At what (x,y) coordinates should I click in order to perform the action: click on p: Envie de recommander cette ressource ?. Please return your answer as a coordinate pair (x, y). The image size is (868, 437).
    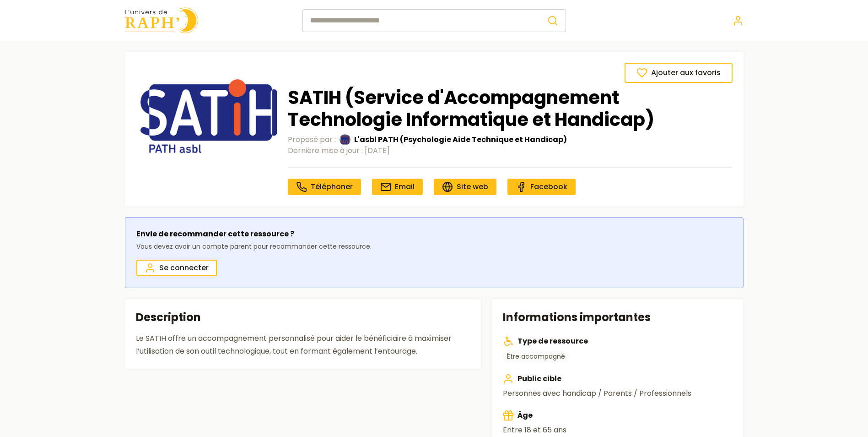
    Looking at the image, I should click on (254, 234).